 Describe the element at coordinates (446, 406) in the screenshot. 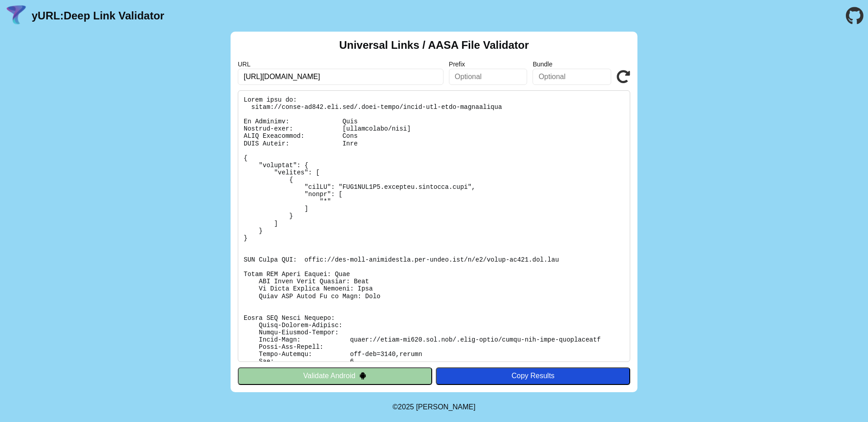

I see `a: Michael Ibragimchayev's Personal Site` at that location.